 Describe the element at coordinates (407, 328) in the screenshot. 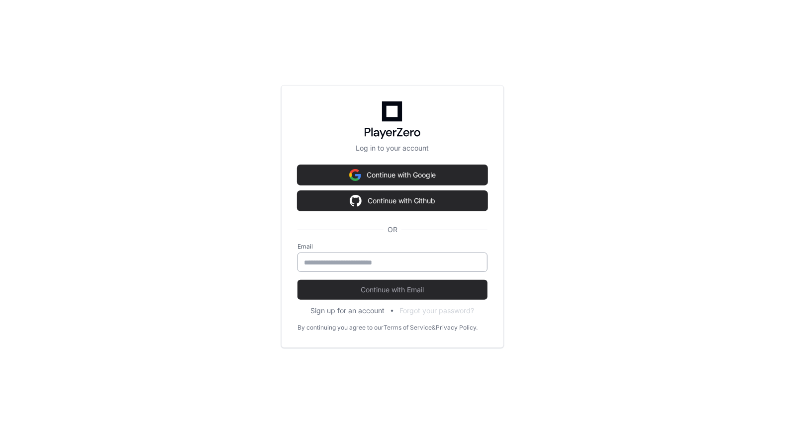

I see `a: Terms of Service` at that location.